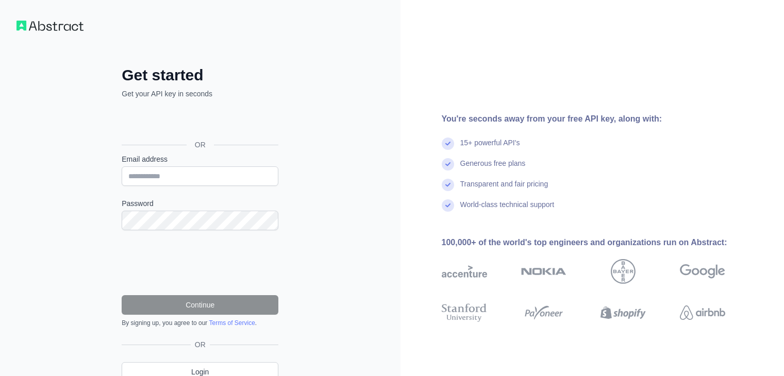 This screenshot has height=376, width=784. I want to click on label: Email address, so click(200, 159).